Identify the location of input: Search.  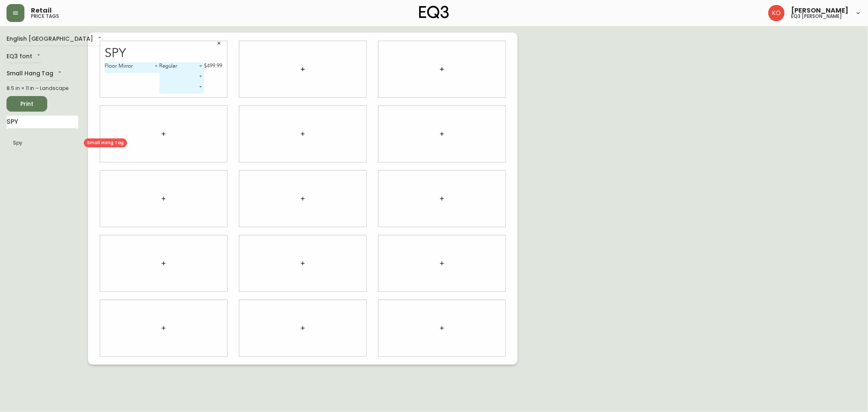
(43, 122).